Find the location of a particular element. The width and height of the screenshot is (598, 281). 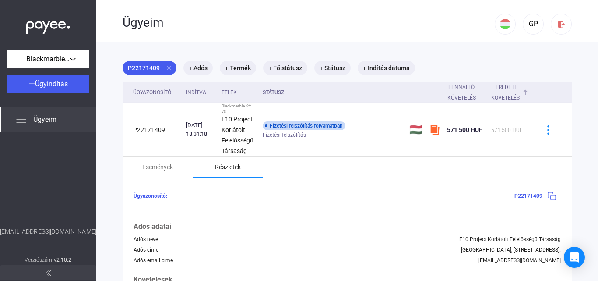

div: Részletek is located at coordinates (228, 167).